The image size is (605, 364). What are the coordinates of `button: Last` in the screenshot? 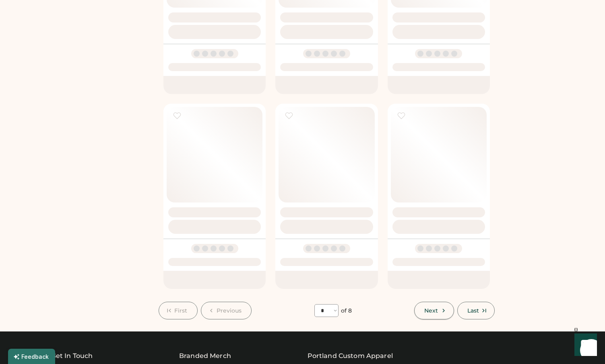 It's located at (476, 310).